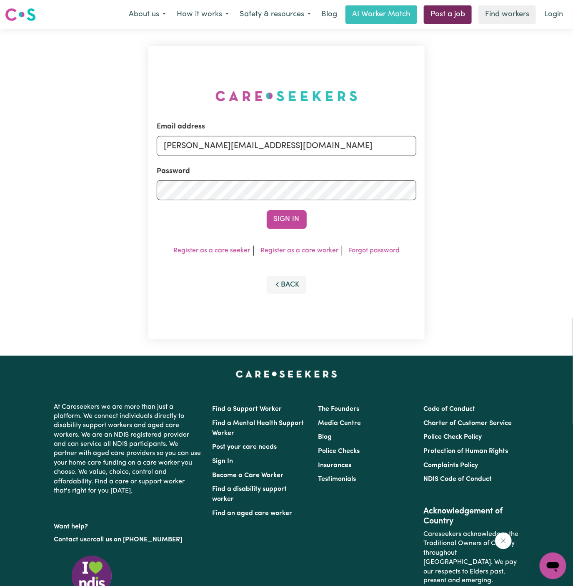  What do you see at coordinates (468, 423) in the screenshot?
I see `a: Charter of Customer Service` at bounding box center [468, 423].